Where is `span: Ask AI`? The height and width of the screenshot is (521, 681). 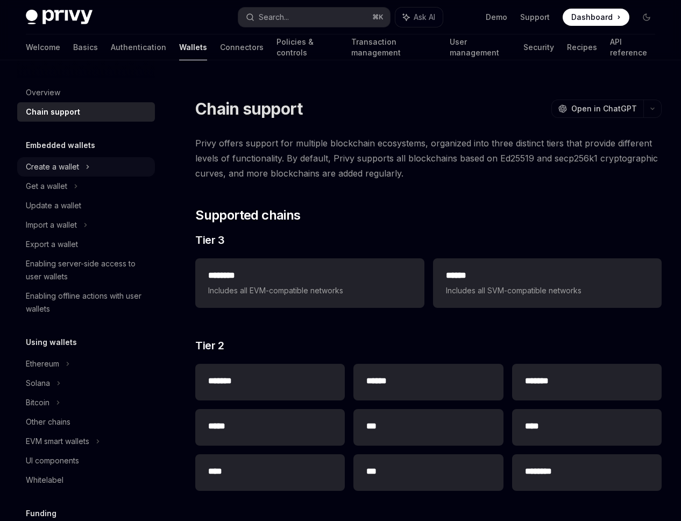
span: Ask AI is located at coordinates (425, 17).